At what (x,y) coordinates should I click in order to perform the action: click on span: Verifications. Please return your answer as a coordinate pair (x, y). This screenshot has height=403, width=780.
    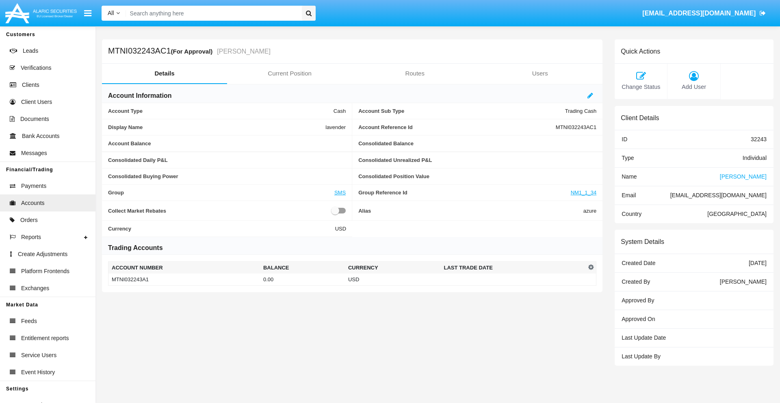
    Looking at the image, I should click on (36, 68).